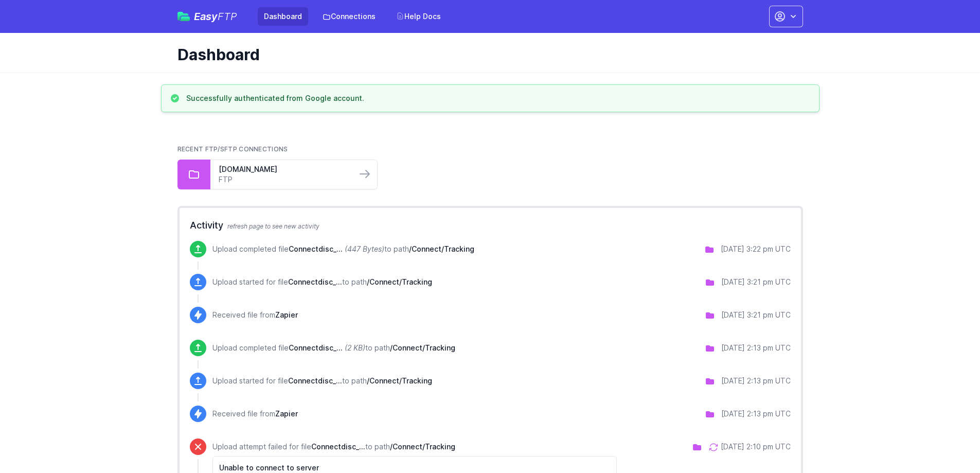  Describe the element at coordinates (215, 16) in the screenshot. I see `span: Easy` at that location.